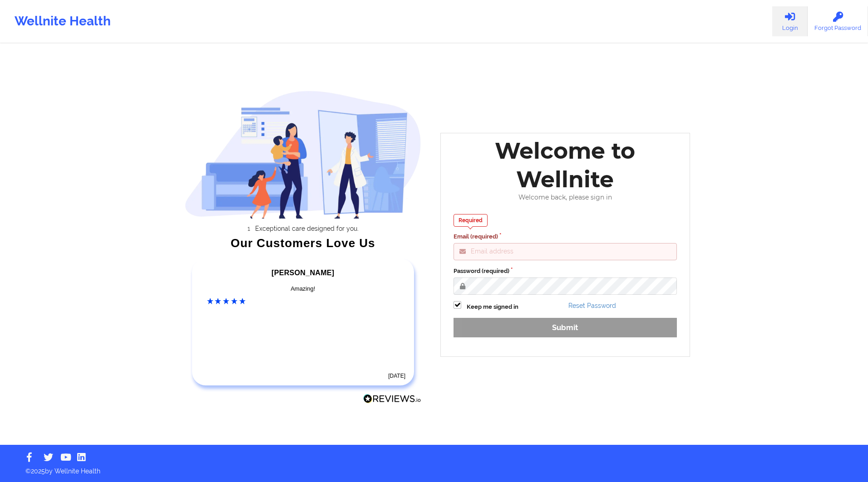 The width and height of the screenshot is (868, 482). I want to click on a: Forgot Password, so click(838, 21).